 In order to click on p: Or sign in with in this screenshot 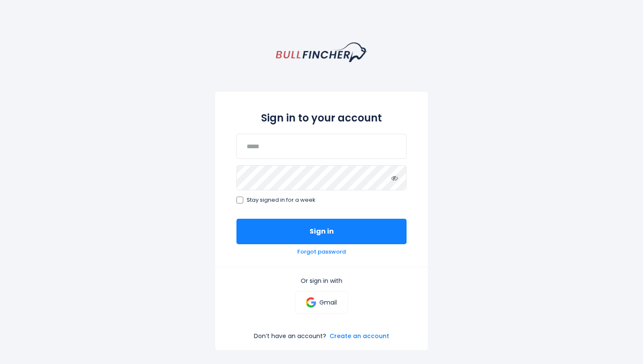, I will do `click(321, 281)`.